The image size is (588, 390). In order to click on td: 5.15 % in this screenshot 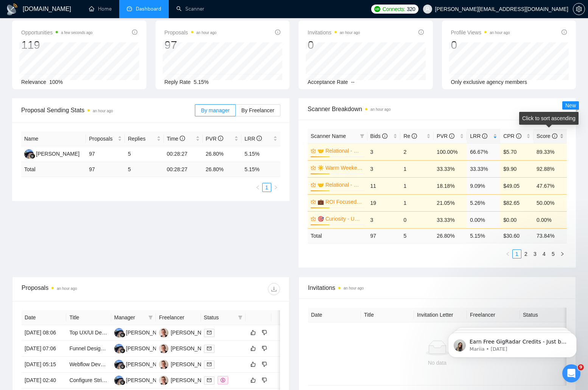, I will do `click(484, 235)`.